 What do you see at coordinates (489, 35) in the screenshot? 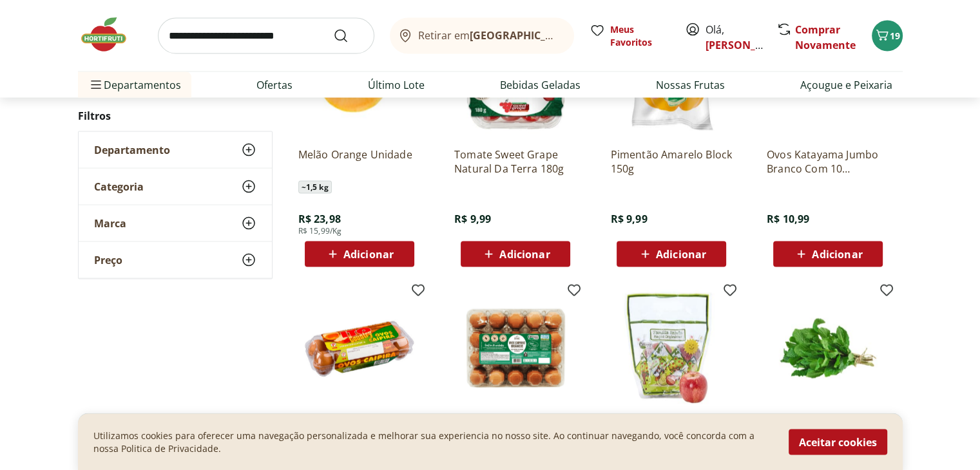
I see `span: Retirar em` at bounding box center [489, 35].